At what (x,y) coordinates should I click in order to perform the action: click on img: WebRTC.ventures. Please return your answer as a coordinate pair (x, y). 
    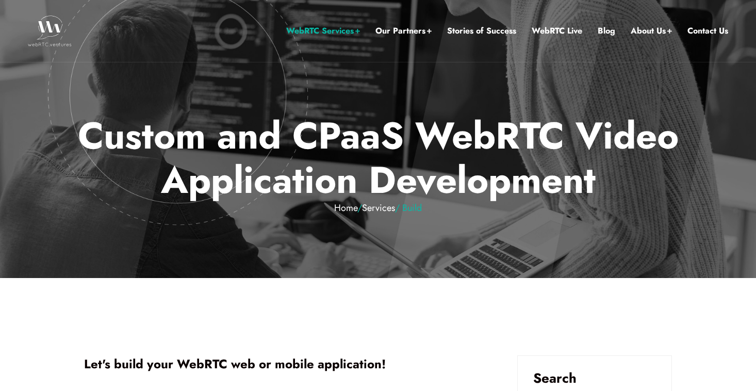
    Looking at the image, I should click on (50, 31).